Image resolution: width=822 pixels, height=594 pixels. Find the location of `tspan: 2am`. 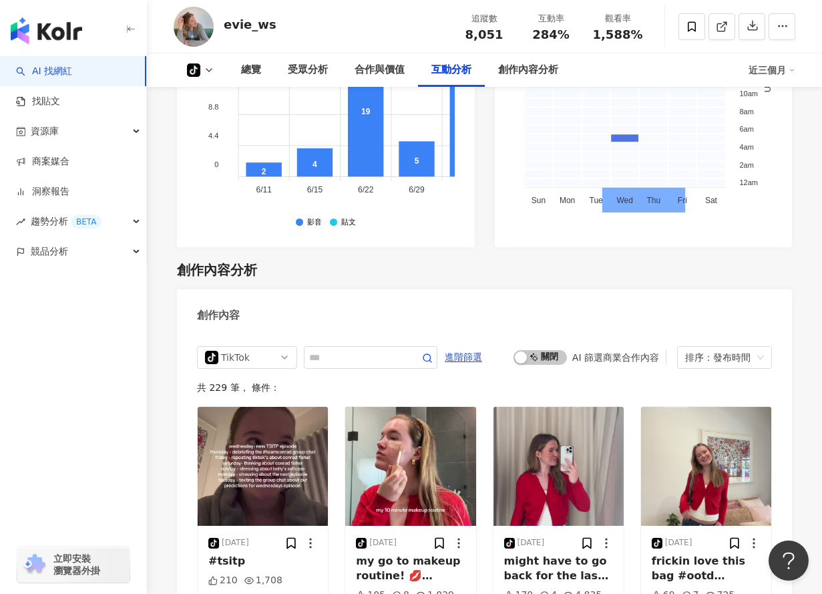

tspan: 2am is located at coordinates (746, 165).